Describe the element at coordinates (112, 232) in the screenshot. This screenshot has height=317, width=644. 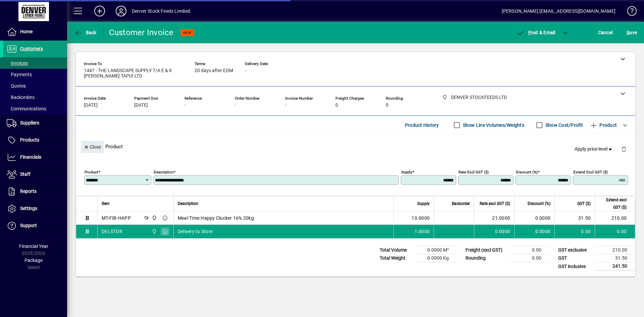
I see `div: DELSTOR` at that location.